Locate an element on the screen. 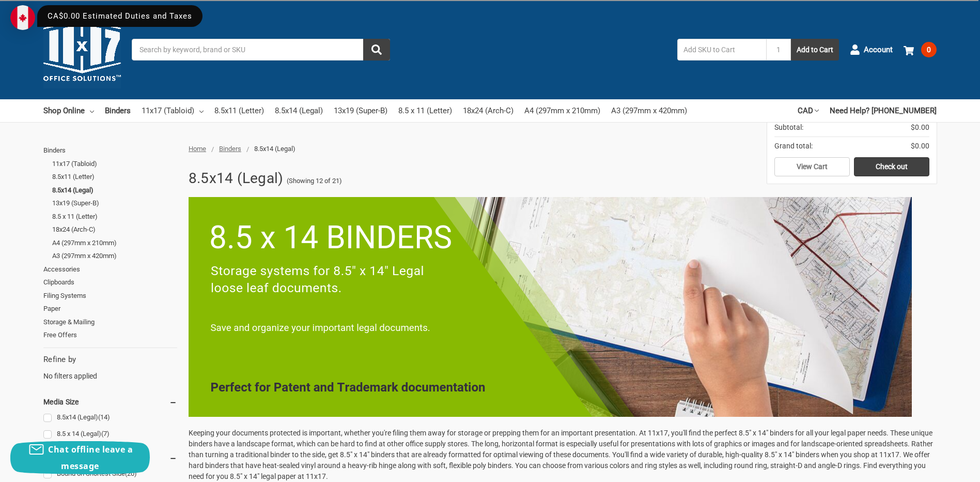 The width and height of the screenshot is (980, 482). span: (7) is located at coordinates (105, 433).